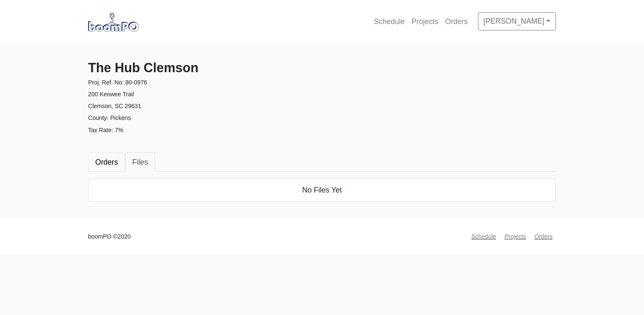  Describe the element at coordinates (140, 162) in the screenshot. I see `a: Files` at that location.